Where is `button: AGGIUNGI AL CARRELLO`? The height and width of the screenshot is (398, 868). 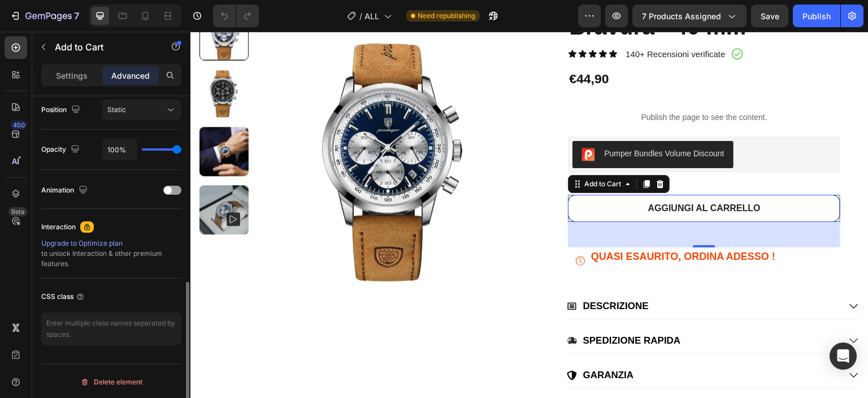
button: AGGIUNGI AL CARRELLO is located at coordinates (514, 176).